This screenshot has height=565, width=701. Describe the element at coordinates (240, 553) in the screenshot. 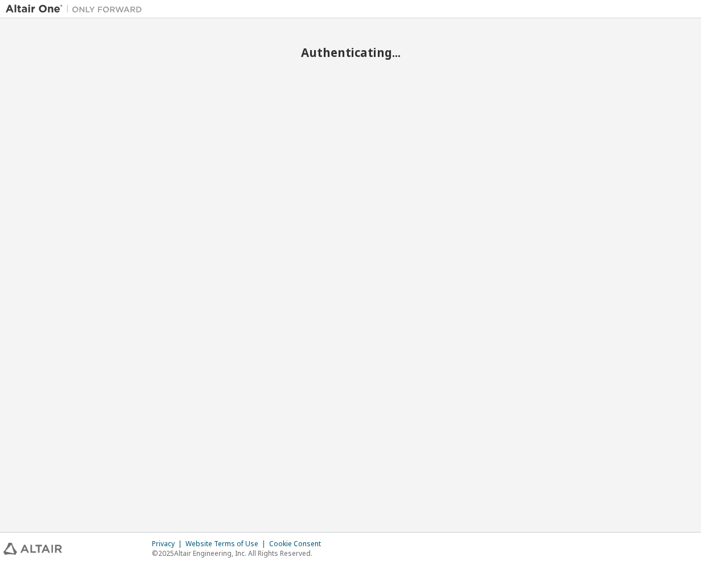

I see `p: © 2025 Altair Engineering, Inc. All Rights Reserved.` at that location.